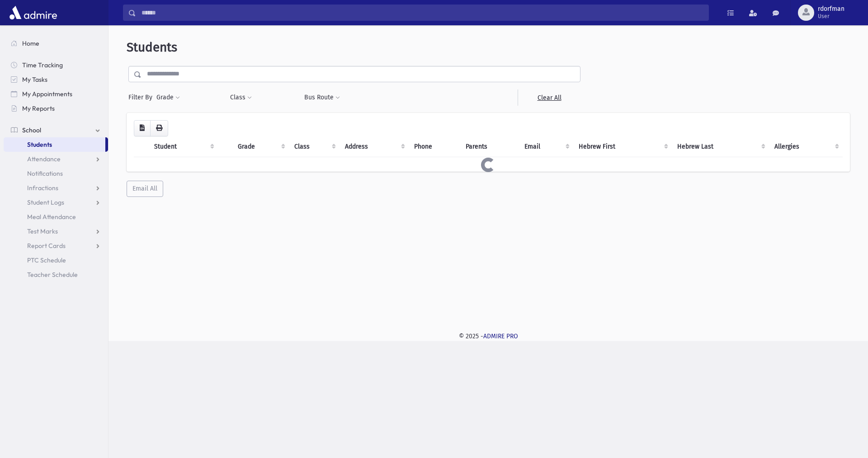 The image size is (868, 458). I want to click on a: Student Logs, so click(55, 203).